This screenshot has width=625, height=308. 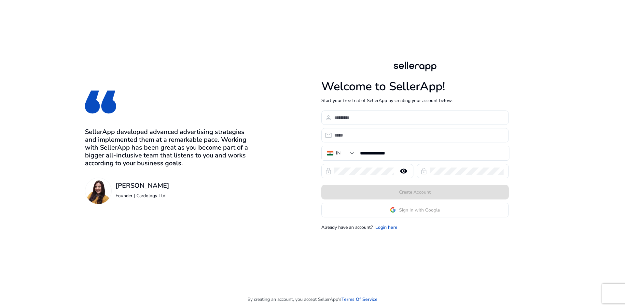 I want to click on mat-icon: remove_red_eye, so click(x=404, y=171).